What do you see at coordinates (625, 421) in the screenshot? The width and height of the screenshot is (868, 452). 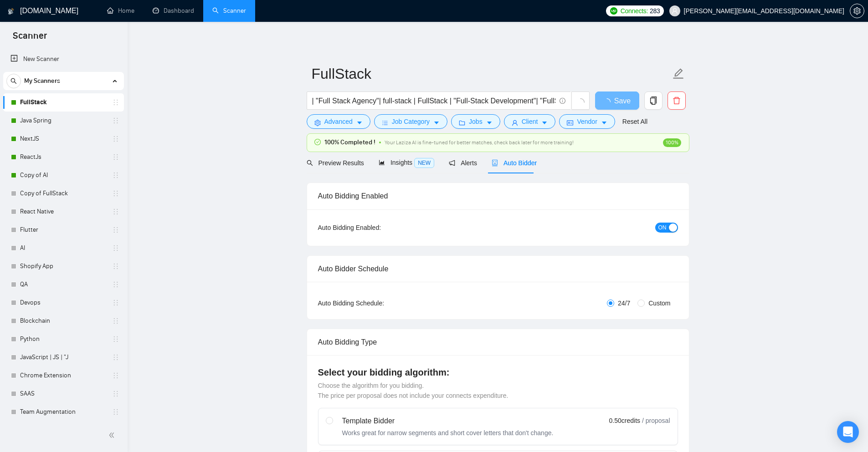 I see `span: 0.50 credits` at bounding box center [625, 421].